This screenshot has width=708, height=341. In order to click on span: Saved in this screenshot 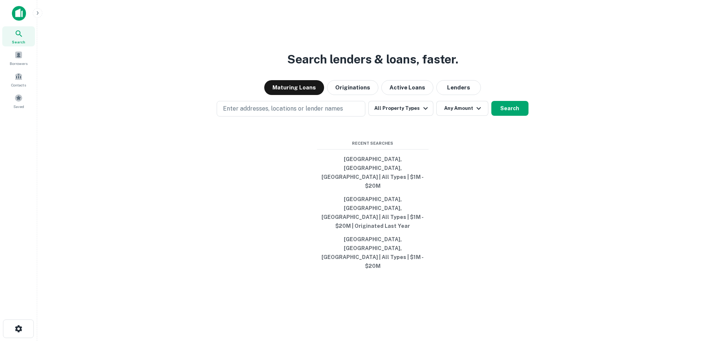, I will do `click(19, 107)`.